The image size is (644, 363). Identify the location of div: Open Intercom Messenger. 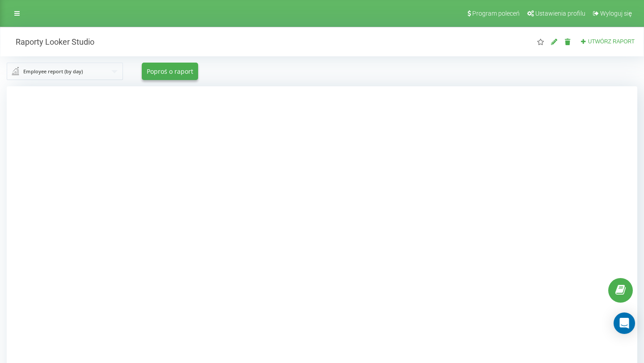
(625, 323).